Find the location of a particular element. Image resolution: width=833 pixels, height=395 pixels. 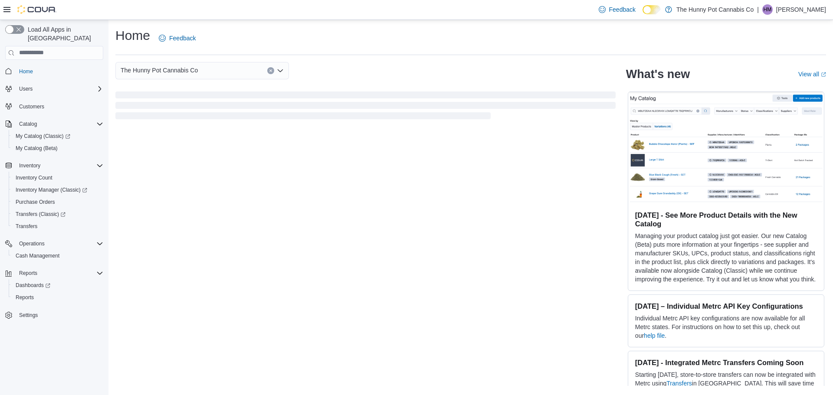

a: Cash Management is located at coordinates (37, 256).